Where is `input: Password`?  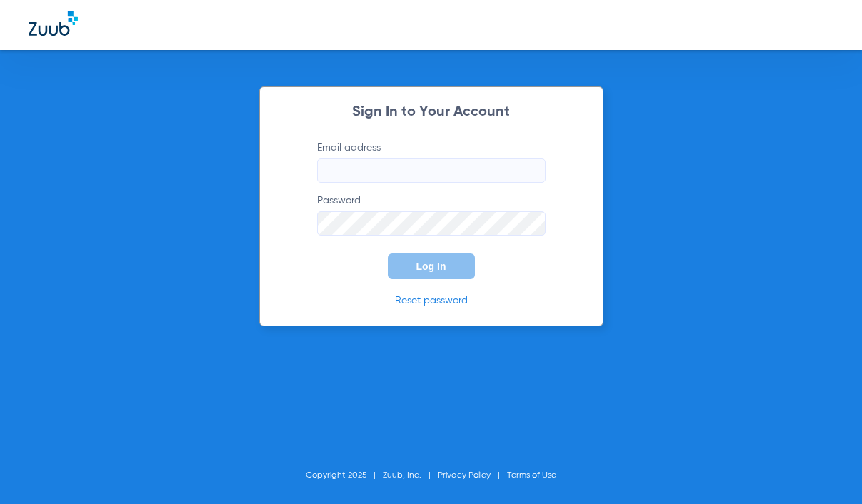 input: Password is located at coordinates (431, 224).